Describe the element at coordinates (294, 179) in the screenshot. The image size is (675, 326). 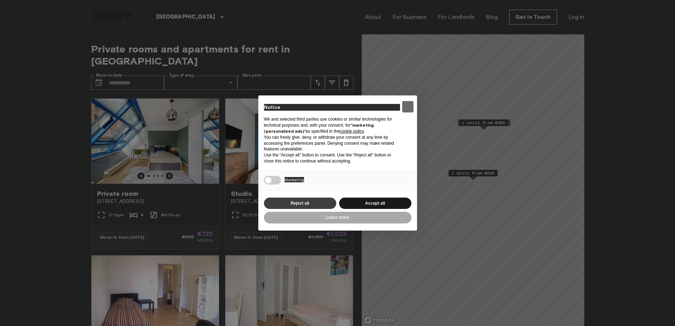
I see `span: Marketing` at that location.